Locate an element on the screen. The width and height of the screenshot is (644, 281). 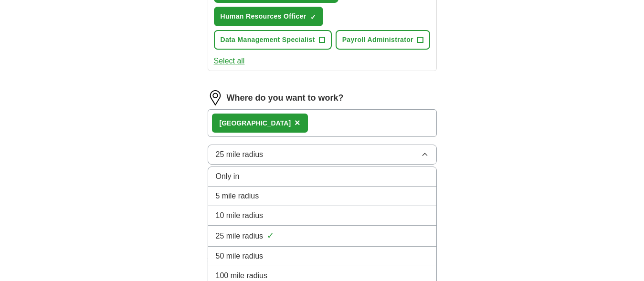
span: Only in is located at coordinates (228, 176).